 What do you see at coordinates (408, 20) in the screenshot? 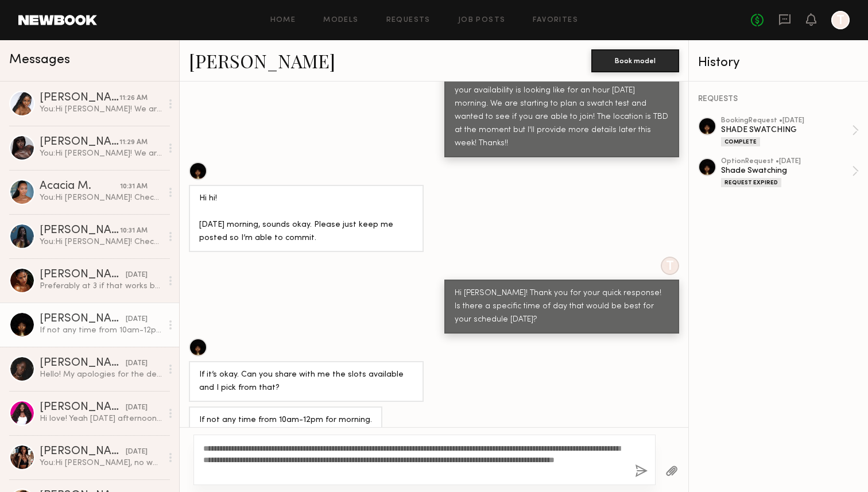
I see `a: Requests` at bounding box center [408, 20].